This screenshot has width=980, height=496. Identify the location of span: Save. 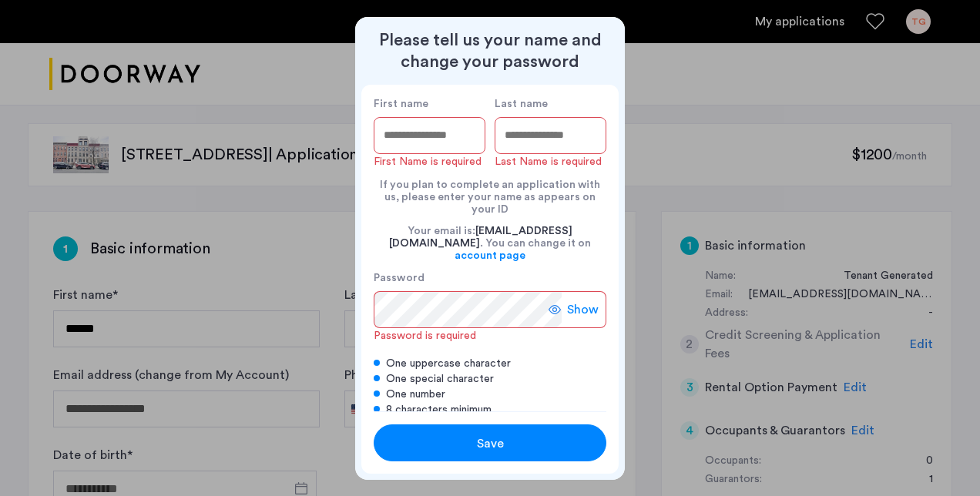
(490, 444).